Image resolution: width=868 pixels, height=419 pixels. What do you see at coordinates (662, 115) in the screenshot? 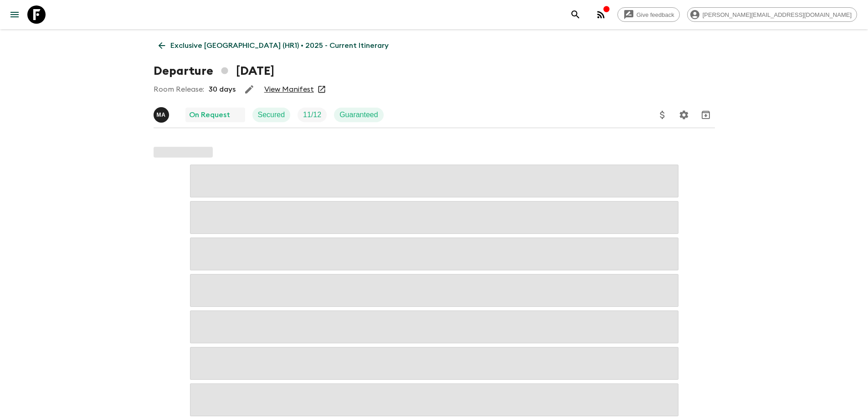
I see `button: Update Price, Early Bird Discount and Costs` at bounding box center [662, 115].